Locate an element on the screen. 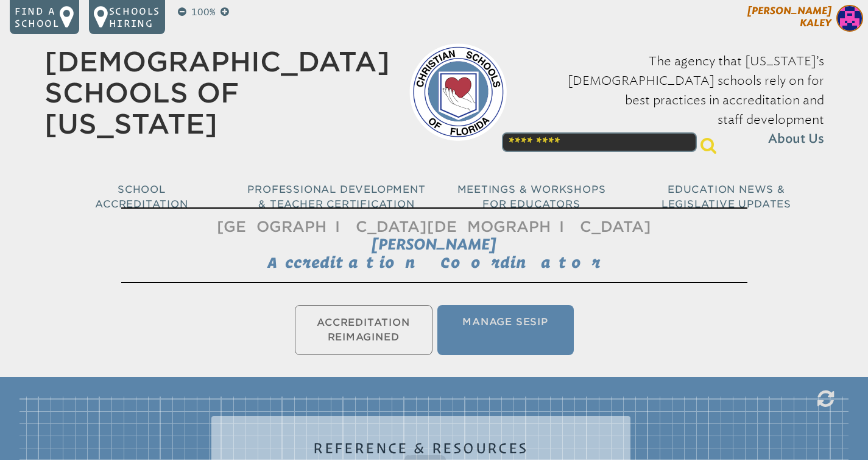 This screenshot has height=460, width=868. span: Education News & Legislative Updates is located at coordinates (726, 196).